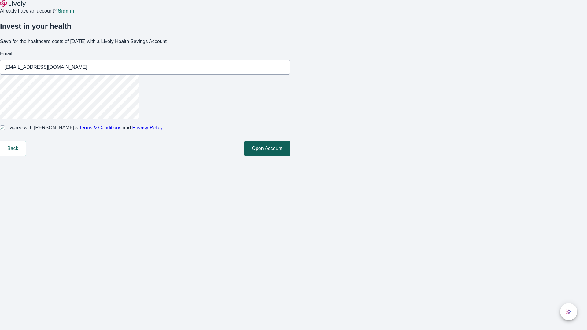 The image size is (587, 330). Describe the element at coordinates (569, 312) in the screenshot. I see `svg: Lively AI Assistant` at that location.